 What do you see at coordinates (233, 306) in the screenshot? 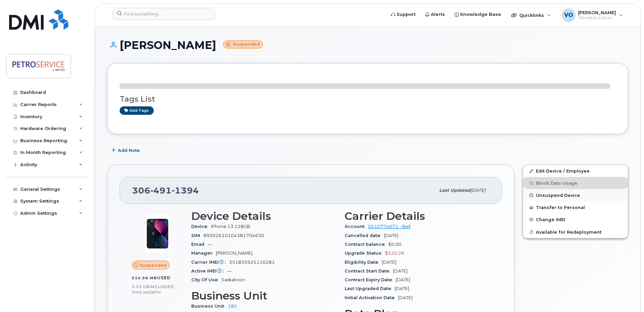
I see `a: 180` at bounding box center [233, 306].